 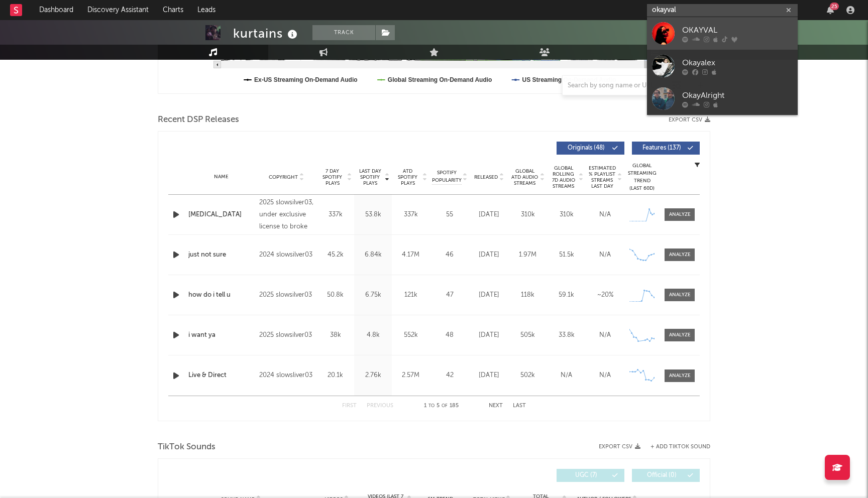 What do you see at coordinates (563, 177) in the screenshot?
I see `span: Global Rolling 7D Audio Streams` at bounding box center [563, 177].